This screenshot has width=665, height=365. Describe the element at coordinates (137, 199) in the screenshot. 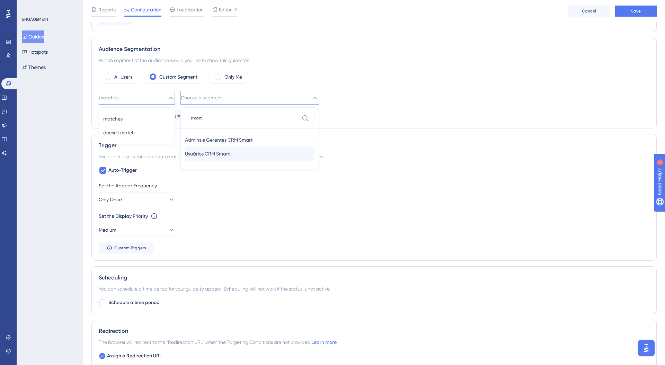

I see `button: Only Once` at that location.